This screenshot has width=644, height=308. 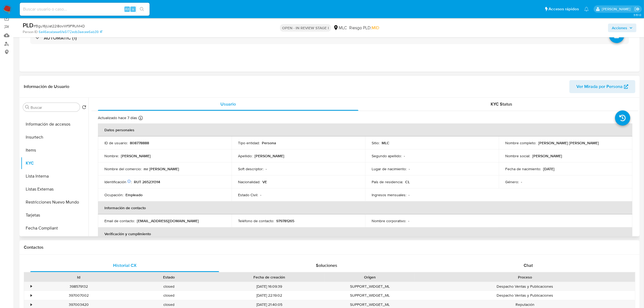 I want to click on button: KYC, so click(x=55, y=163).